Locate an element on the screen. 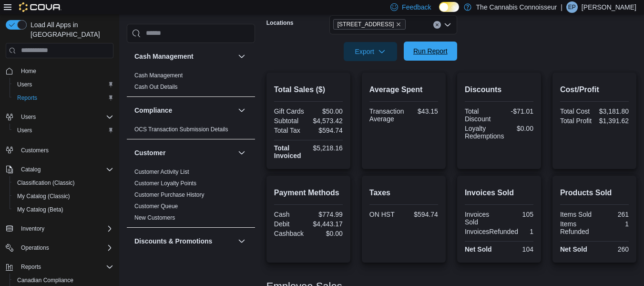  button: Discounts & Promotions is located at coordinates (242, 241).